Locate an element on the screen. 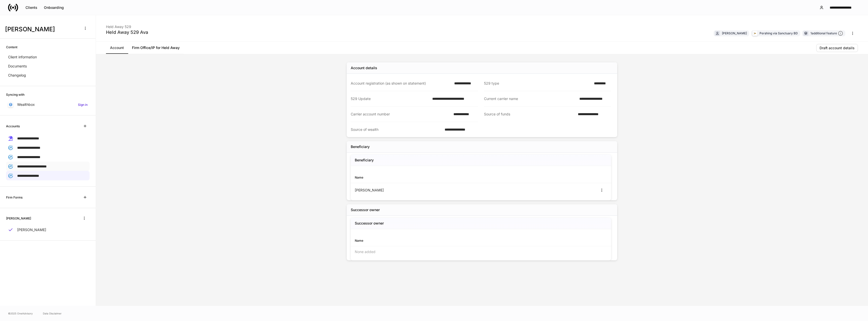  a: Documents is located at coordinates (47, 66).